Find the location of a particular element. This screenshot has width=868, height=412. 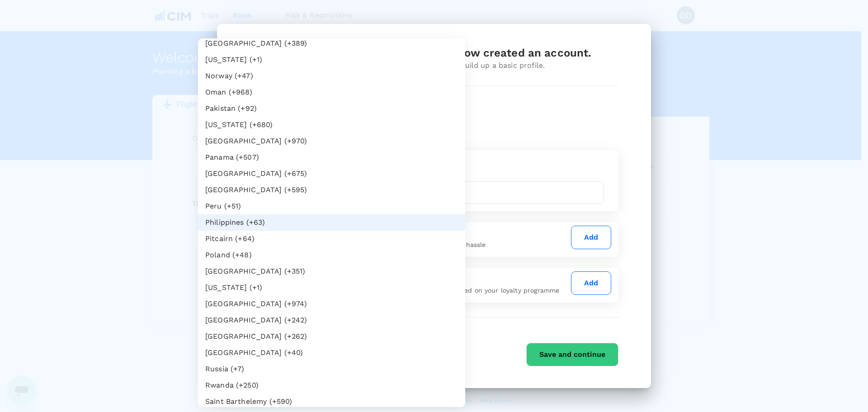

li: Rwanda (+250) is located at coordinates (331, 386).